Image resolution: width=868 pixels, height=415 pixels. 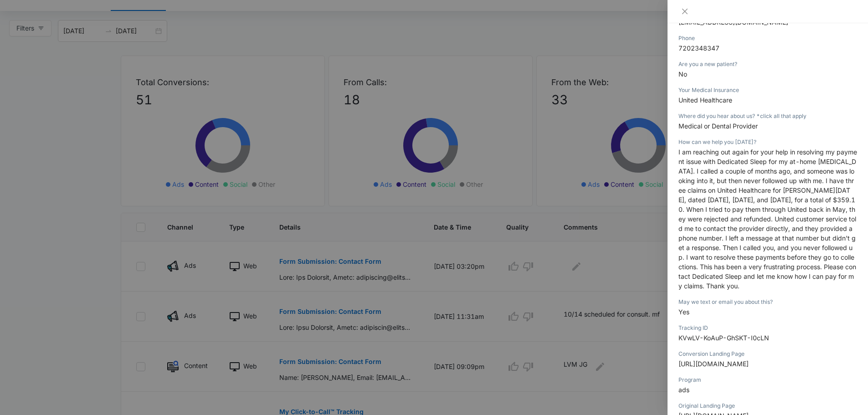 I want to click on div: Original Landing Page, so click(x=768, y=406).